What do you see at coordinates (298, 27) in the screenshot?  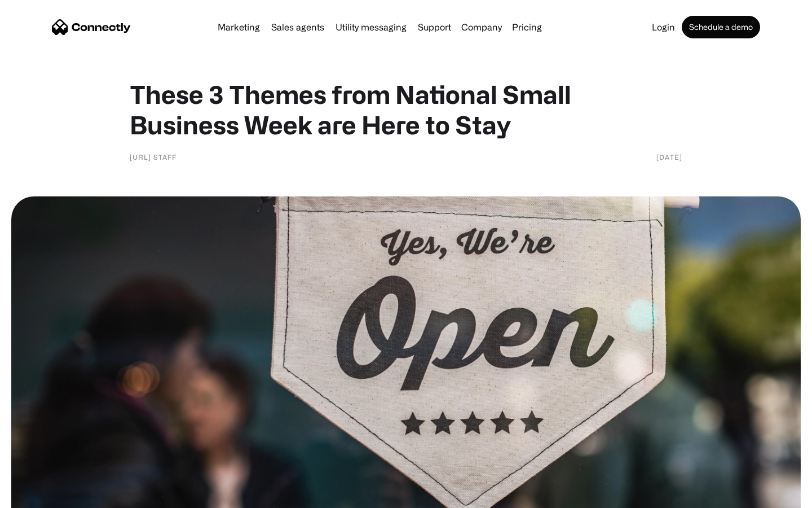 I see `a: Sales agents` at bounding box center [298, 27].